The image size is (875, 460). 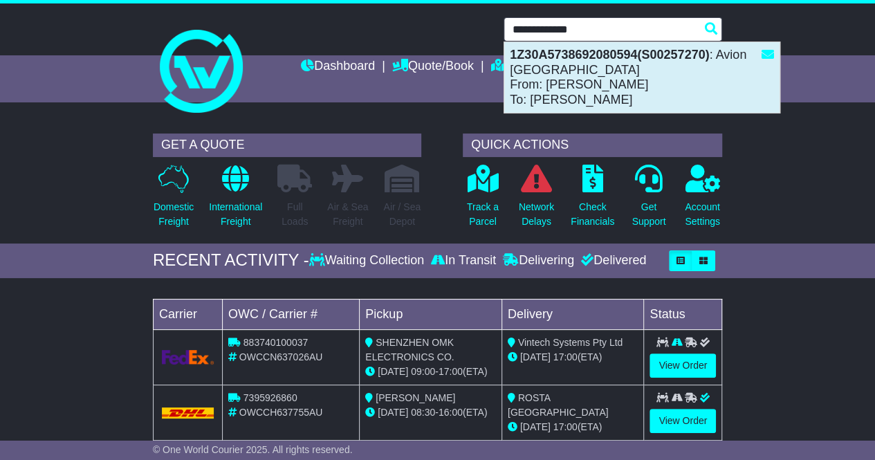 What do you see at coordinates (702, 200) in the screenshot?
I see `a: AccountSettings` at bounding box center [702, 200].